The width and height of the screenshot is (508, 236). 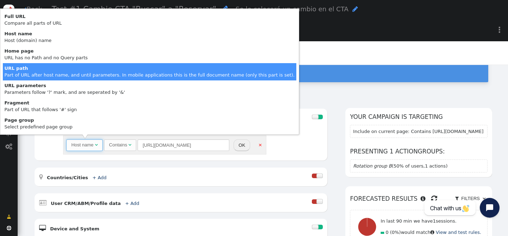 What do you see at coordinates (150, 75) in the screenshot?
I see `div: Part of URL after host name, and until parameters. In mobile applications this is the full docume...` at bounding box center [150, 75].